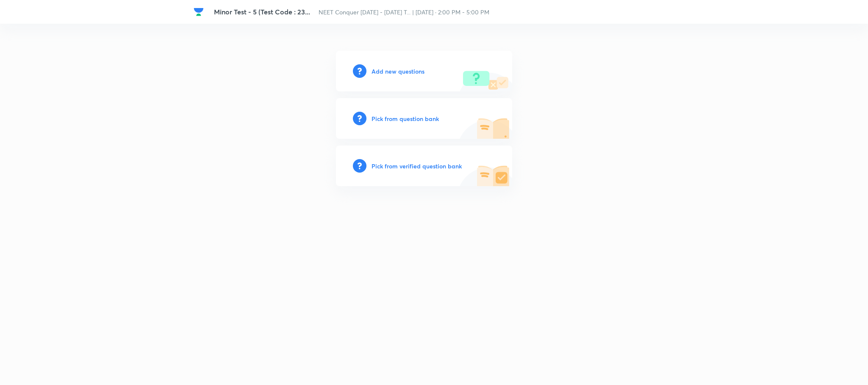  Describe the element at coordinates (199, 12) in the screenshot. I see `img: Company Logo` at that location.